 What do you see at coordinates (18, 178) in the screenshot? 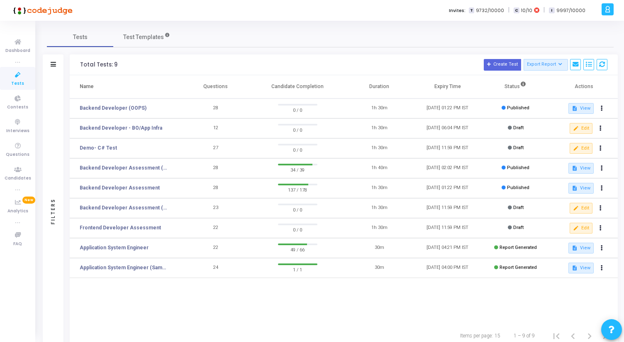
I see `span: Candidates` at bounding box center [18, 178].